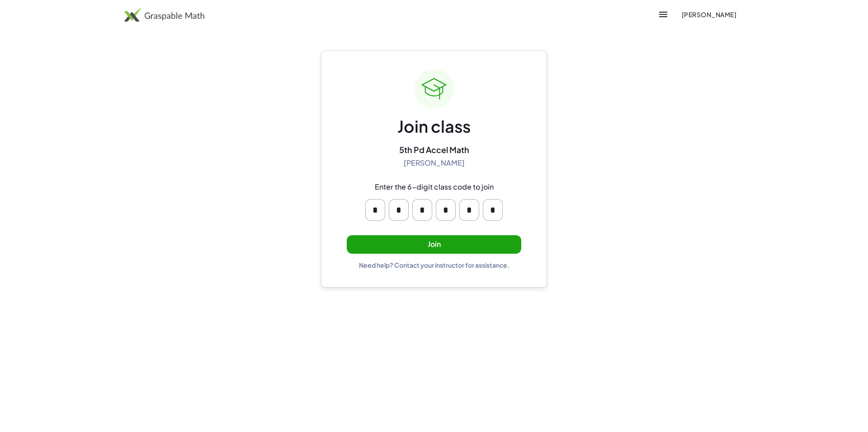 The image size is (868, 432). What do you see at coordinates (399, 210) in the screenshot?
I see `input: Please enter OTP character 2` at bounding box center [399, 210].